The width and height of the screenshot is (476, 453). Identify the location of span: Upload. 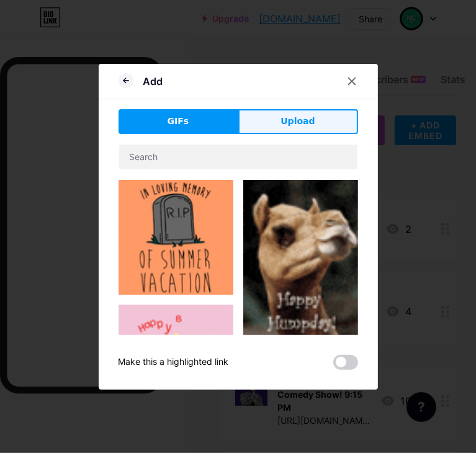
(297, 121).